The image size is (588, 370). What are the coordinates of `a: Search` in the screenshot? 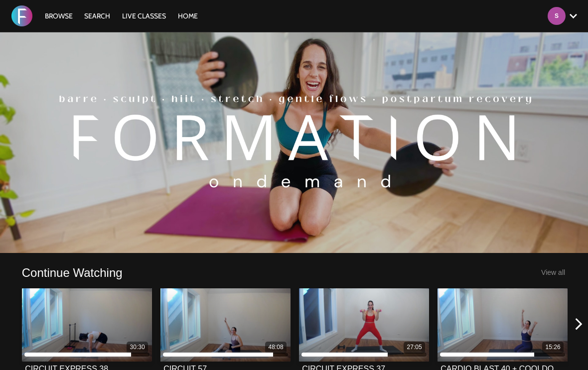 It's located at (97, 16).